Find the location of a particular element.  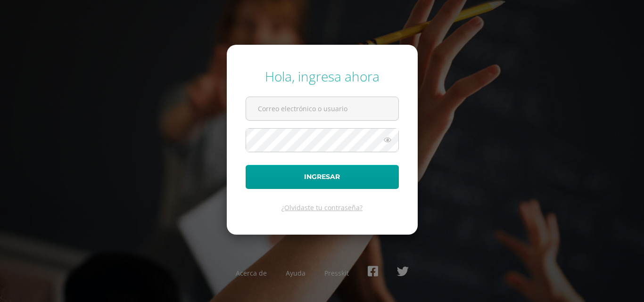

input: Correo electrónico o usuario is located at coordinates (322, 108).